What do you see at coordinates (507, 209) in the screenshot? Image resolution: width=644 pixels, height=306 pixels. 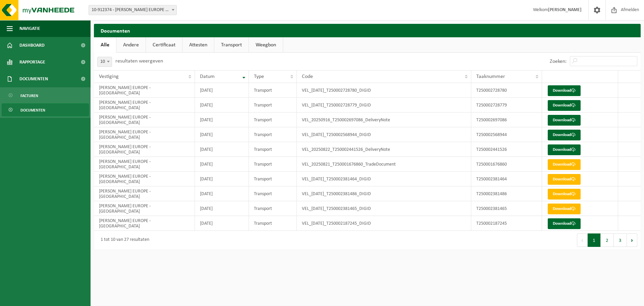 I see `td: T250002381465` at bounding box center [507, 209].